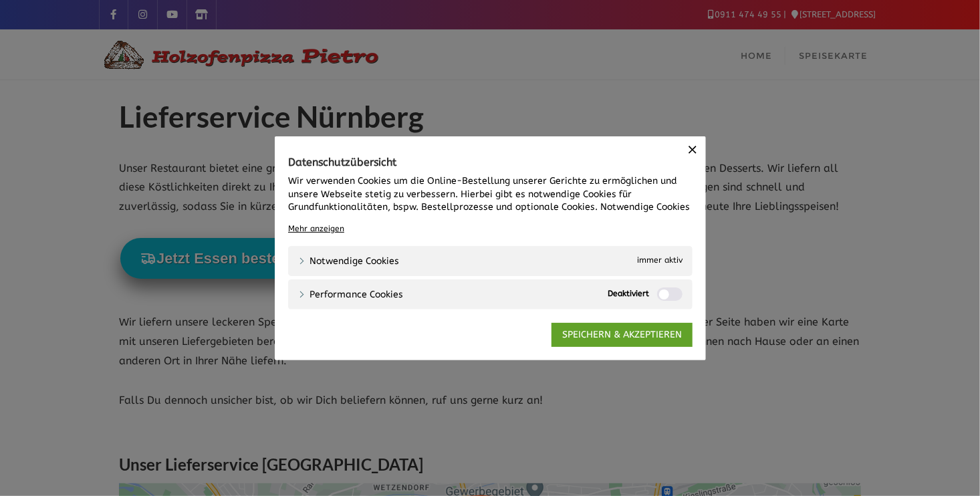 The image size is (980, 496). Describe the element at coordinates (660, 261) in the screenshot. I see `span: immer aktiv` at that location.